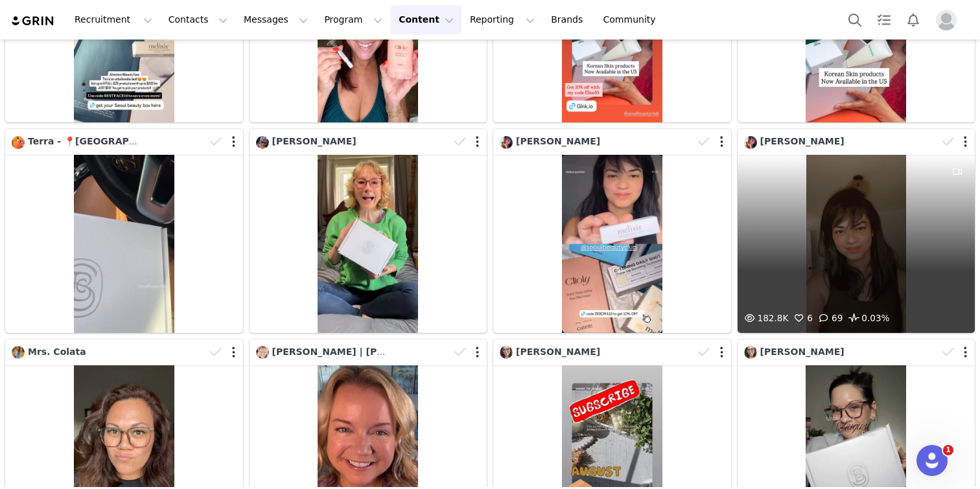 Image resolution: width=980 pixels, height=489 pixels. Describe the element at coordinates (262, 353) in the screenshot. I see `img: ad69e839-d1d9-47f9-8141-782b91d83de2.jpg` at that location.